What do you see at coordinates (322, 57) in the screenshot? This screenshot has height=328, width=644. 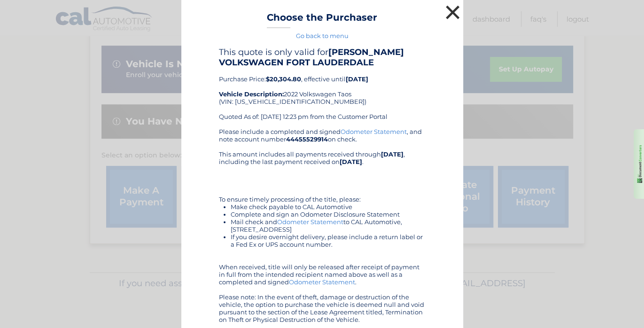 I see `h4: This quote is only valid for` at bounding box center [322, 57].